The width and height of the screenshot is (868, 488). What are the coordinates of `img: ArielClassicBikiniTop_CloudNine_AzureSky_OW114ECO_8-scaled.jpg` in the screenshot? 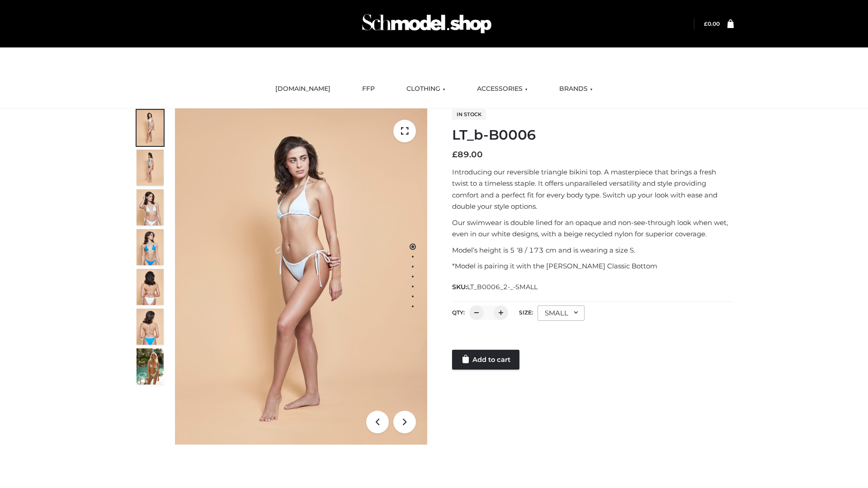 It's located at (150, 327).